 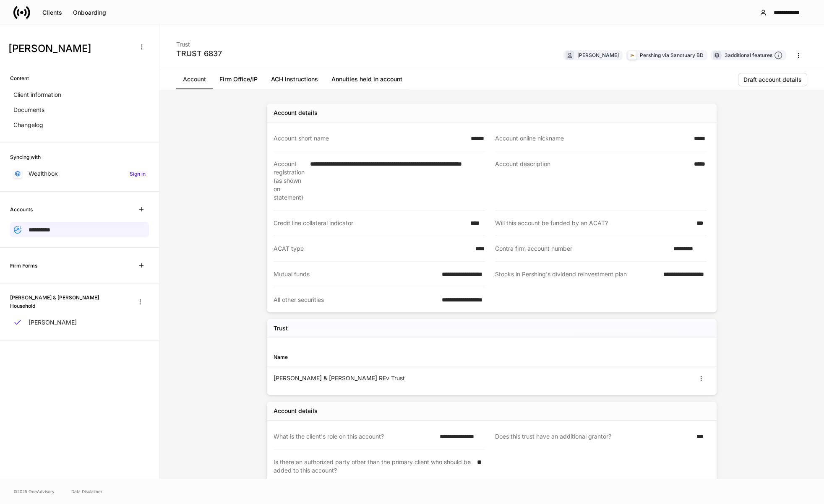 I want to click on div: All other securities, so click(x=355, y=300).